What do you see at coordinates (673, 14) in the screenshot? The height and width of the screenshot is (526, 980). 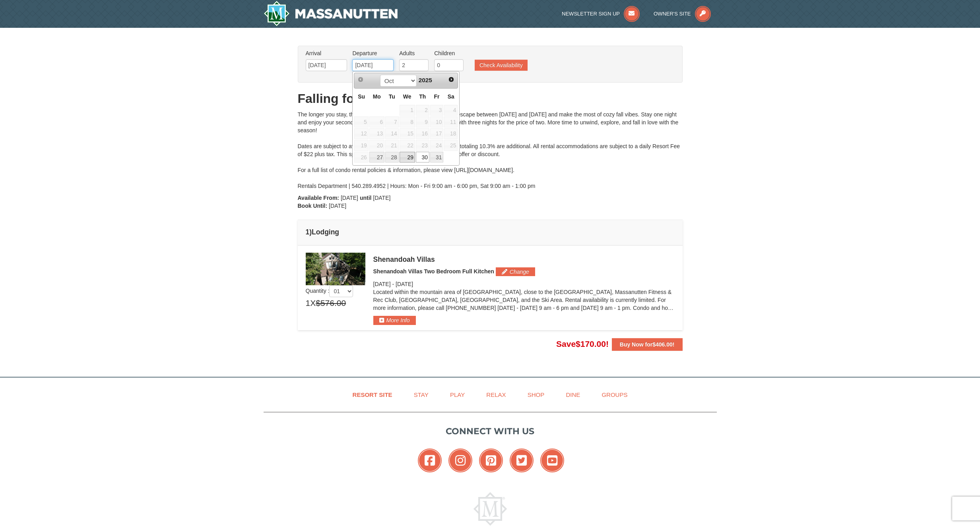 I see `span: Owner's Site` at bounding box center [673, 14].